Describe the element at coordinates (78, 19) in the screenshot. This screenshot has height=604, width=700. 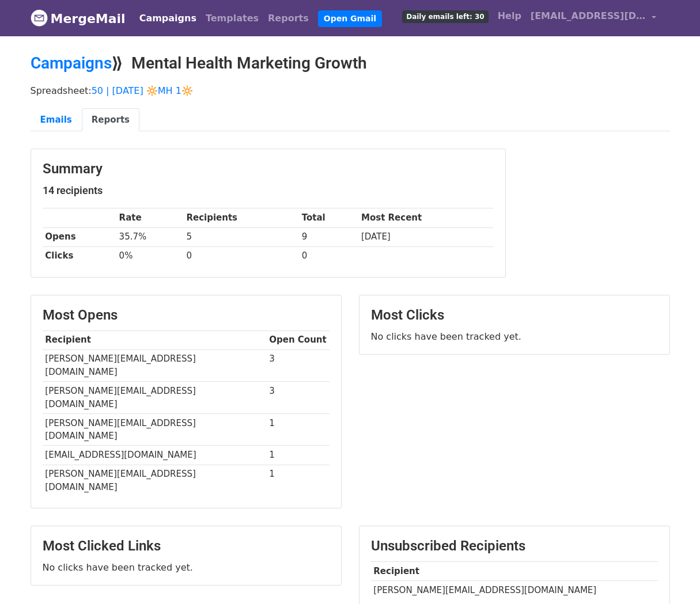
I see `a: MergeMail` at that location.